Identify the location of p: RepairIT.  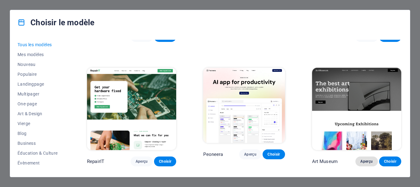
(96, 161).